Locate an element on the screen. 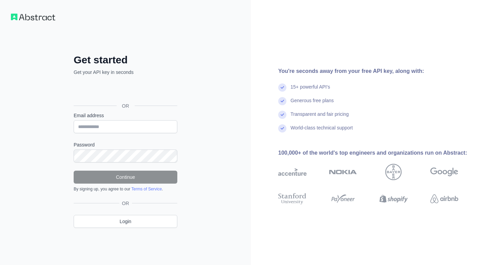 This screenshot has width=491, height=265. div: Transparent and fair pricing is located at coordinates (319, 118).